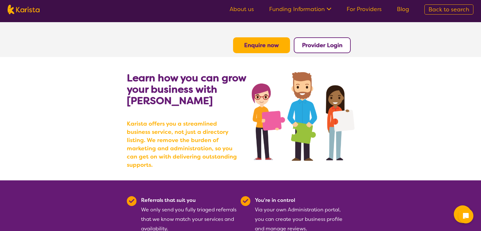 The height and width of the screenshot is (231, 481). Describe the element at coordinates (364, 9) in the screenshot. I see `a: For Providers` at that location.